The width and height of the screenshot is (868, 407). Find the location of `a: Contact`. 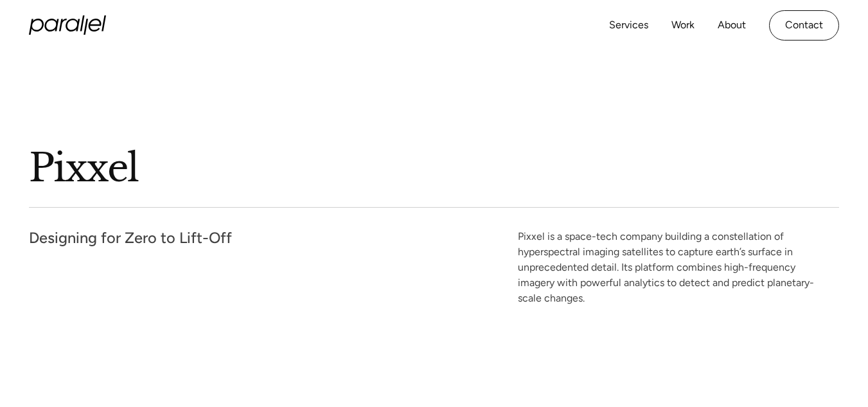

a: Contact is located at coordinates (804, 25).